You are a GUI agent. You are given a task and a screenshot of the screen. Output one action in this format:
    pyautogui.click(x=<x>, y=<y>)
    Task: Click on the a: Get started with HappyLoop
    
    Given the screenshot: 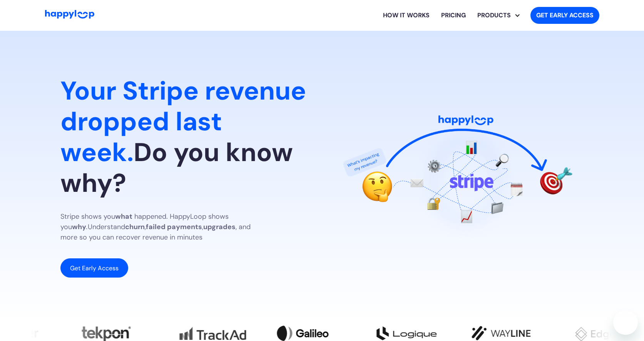 What is the action you would take?
    pyautogui.click(x=565, y=16)
    